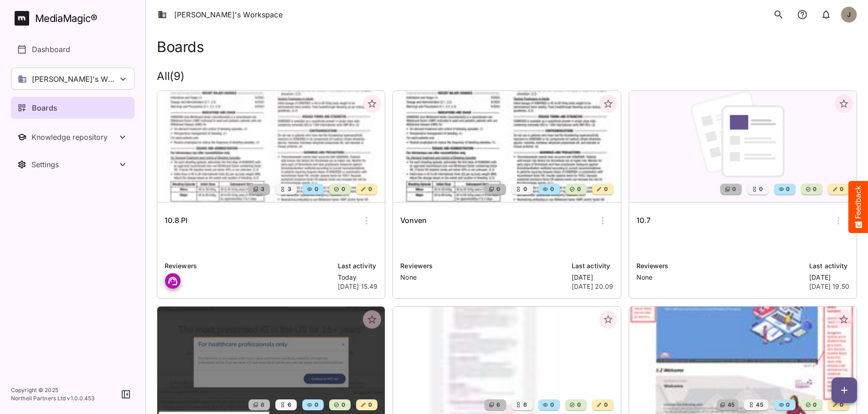  What do you see at coordinates (75, 19) in the screenshot?
I see `a: MediaMagic®` at bounding box center [75, 19].